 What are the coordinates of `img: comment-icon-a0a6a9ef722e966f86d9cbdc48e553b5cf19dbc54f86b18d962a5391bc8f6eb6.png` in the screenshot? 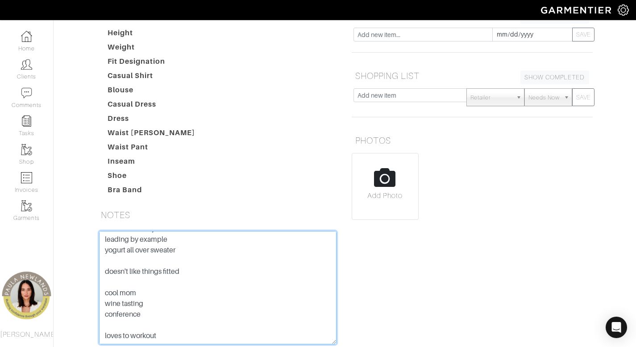 It's located at (26, 93).